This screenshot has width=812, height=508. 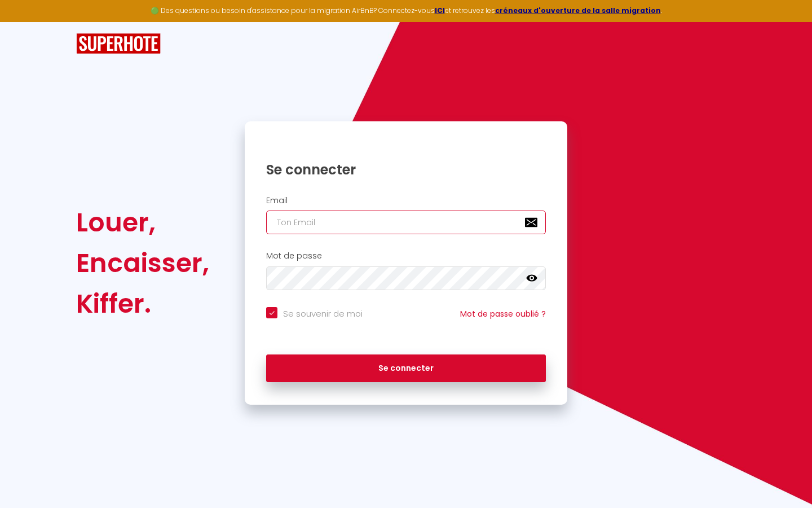 I want to click on a: ICI, so click(x=440, y=10).